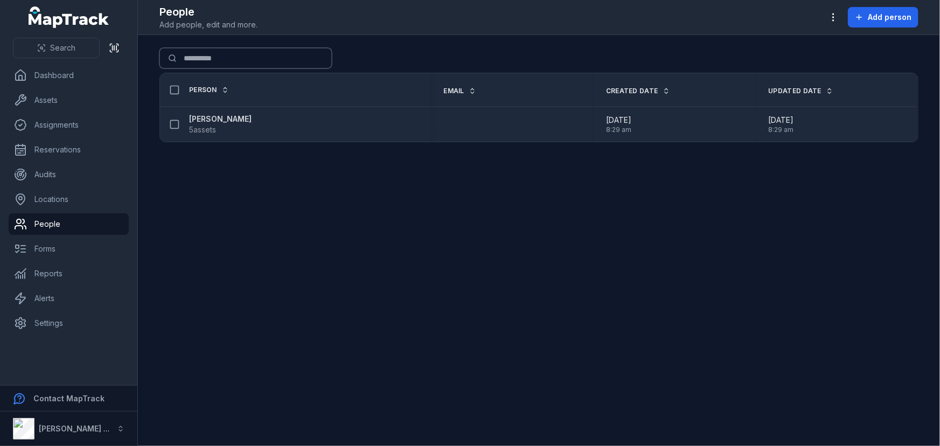  I want to click on span: 5 assets, so click(203, 130).